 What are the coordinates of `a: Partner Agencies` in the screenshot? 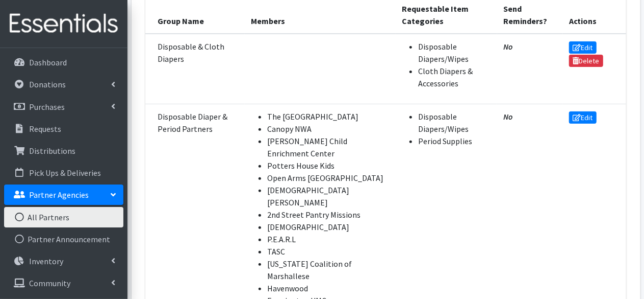 It's located at (64, 195).